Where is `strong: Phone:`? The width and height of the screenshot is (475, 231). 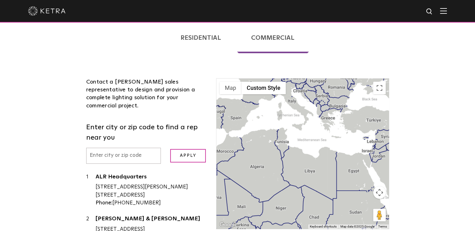
strong: Phone: is located at coordinates (104, 202).